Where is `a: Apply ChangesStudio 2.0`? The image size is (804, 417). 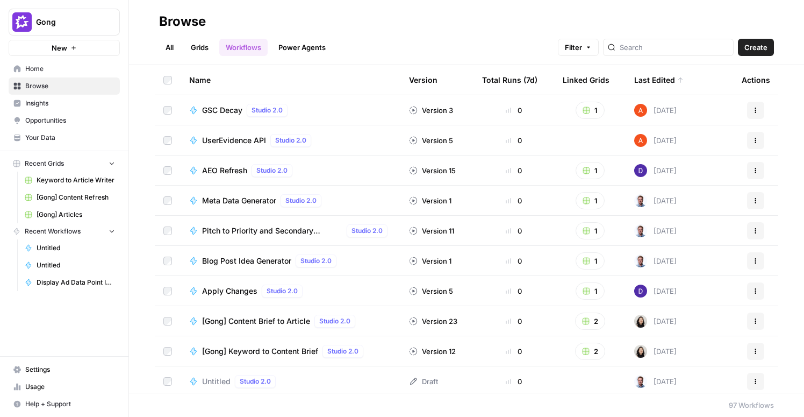
a: Apply ChangesStudio 2.0 is located at coordinates (290, 291).